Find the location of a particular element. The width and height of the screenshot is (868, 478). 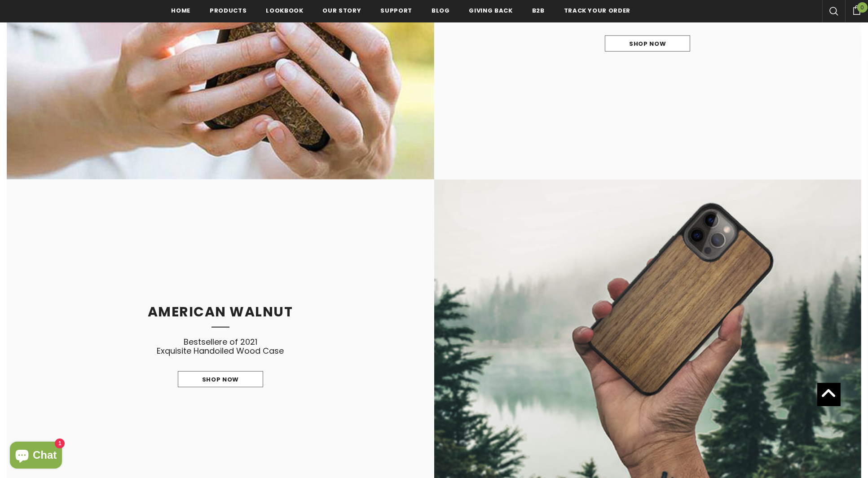

span: Products is located at coordinates (228, 10).